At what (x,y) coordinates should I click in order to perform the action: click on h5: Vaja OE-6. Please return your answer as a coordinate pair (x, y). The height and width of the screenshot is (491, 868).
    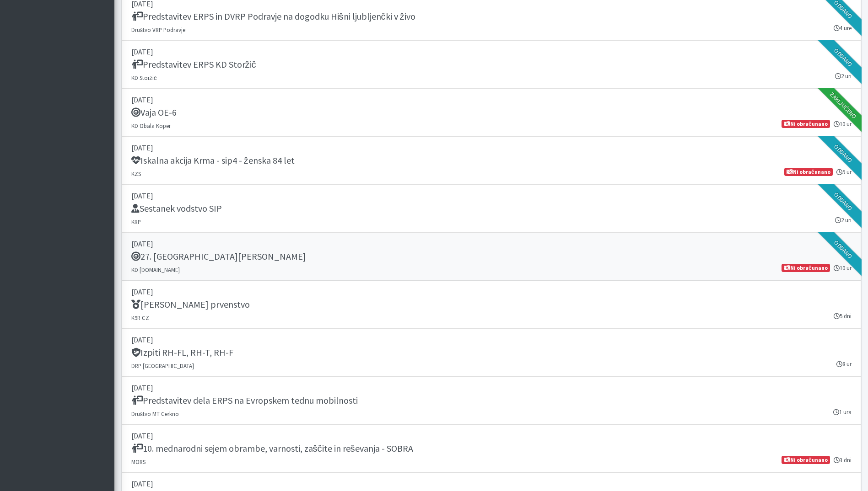
    Looking at the image, I should click on (154, 112).